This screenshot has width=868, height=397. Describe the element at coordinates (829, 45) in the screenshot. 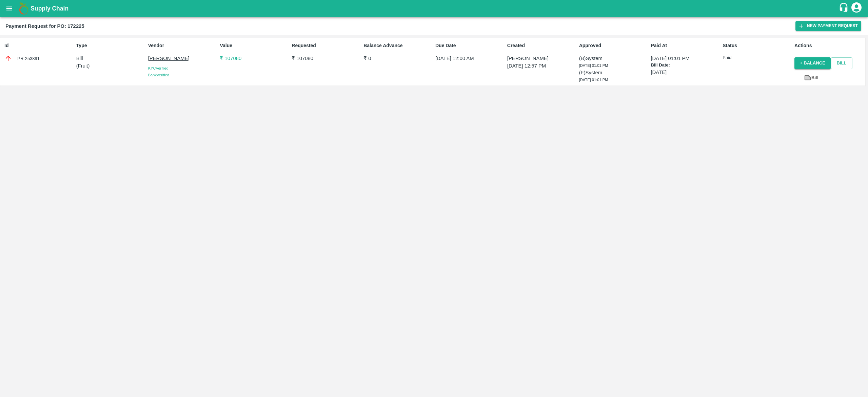

I see `p: Actions` at that location.